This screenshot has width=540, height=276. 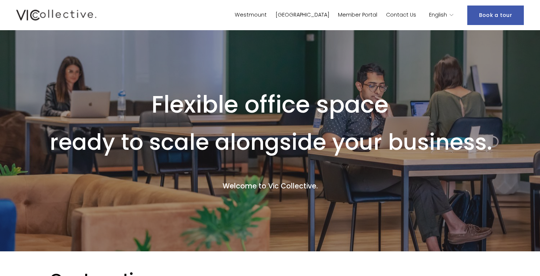 What do you see at coordinates (270, 104) in the screenshot?
I see `h1: Flexible office space` at bounding box center [270, 104].